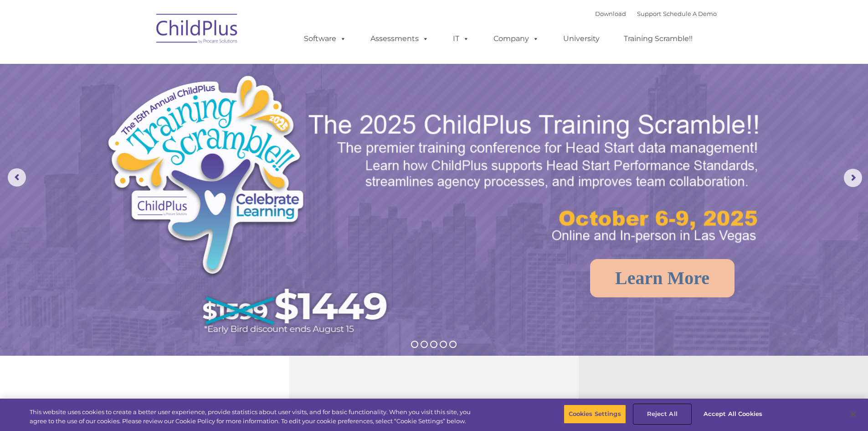 The height and width of the screenshot is (431, 868). What do you see at coordinates (658, 39) in the screenshot?
I see `a: Training Scramble!!` at bounding box center [658, 39].